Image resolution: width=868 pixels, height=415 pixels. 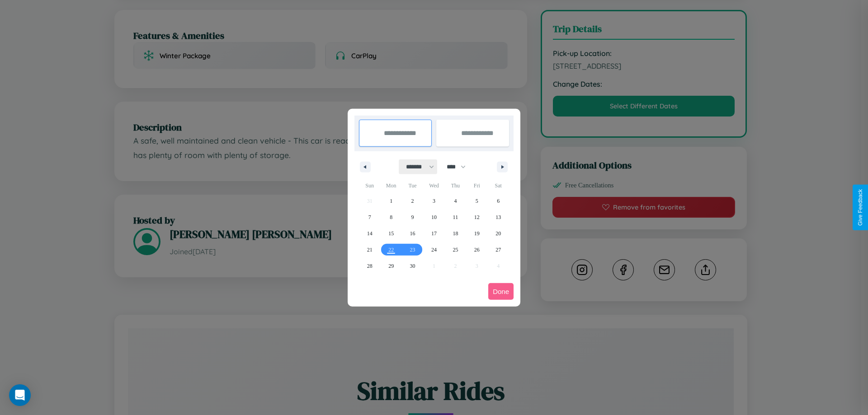 What do you see at coordinates (20, 395) in the screenshot?
I see `div: Open Intercom Messenger` at bounding box center [20, 395].